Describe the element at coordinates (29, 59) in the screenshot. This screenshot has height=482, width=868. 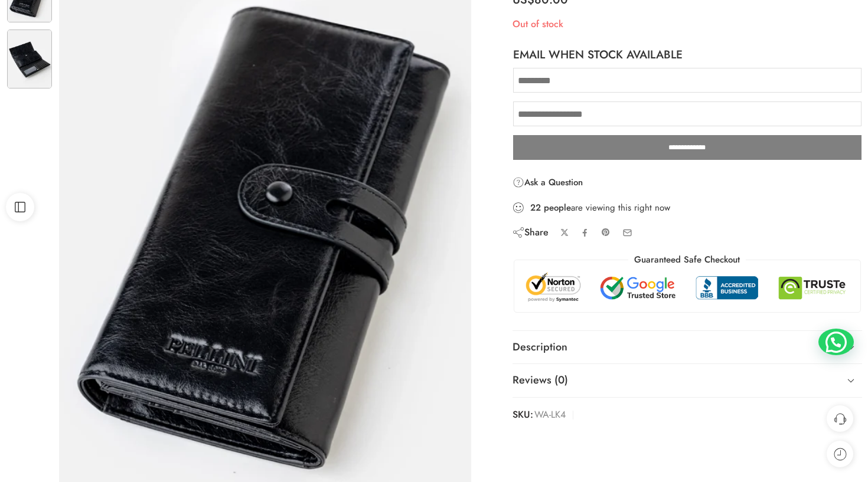
I see `img: Artboard 8` at that location.